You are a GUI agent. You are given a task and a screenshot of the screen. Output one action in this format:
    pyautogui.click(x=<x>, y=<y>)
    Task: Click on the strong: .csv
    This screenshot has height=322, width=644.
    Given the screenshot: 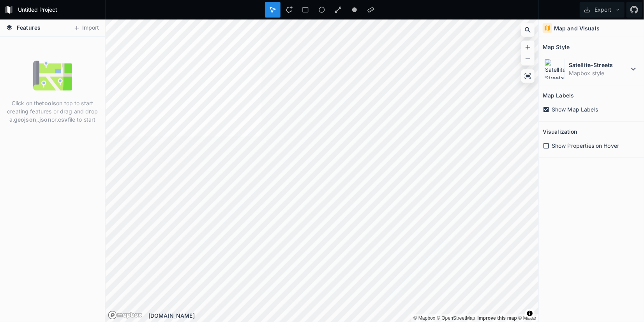 What is the action you would take?
    pyautogui.click(x=62, y=120)
    